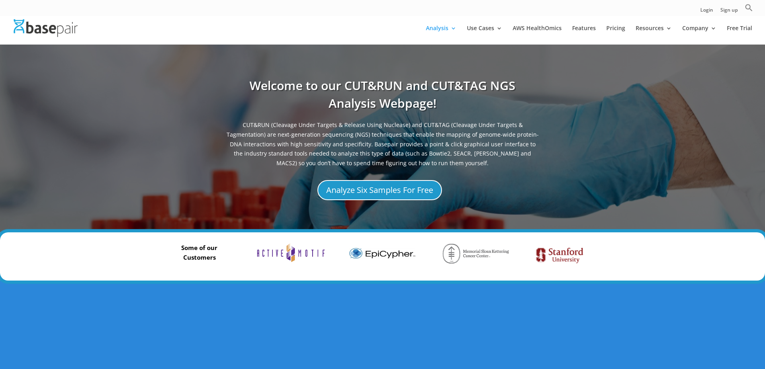 The image size is (765, 369). What do you see at coordinates (199, 252) in the screenshot?
I see `strong: Some of our Customers` at bounding box center [199, 252].